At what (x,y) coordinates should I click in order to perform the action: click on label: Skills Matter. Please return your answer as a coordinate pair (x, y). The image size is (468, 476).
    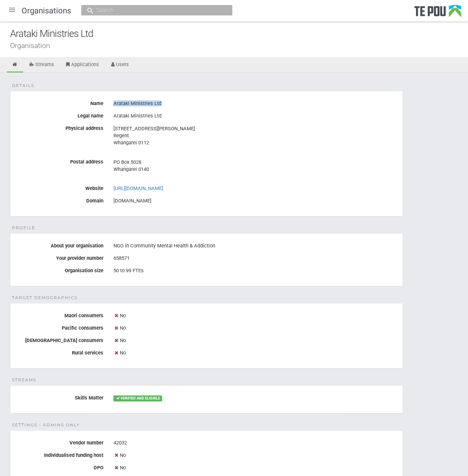
    Looking at the image, I should click on (59, 396).